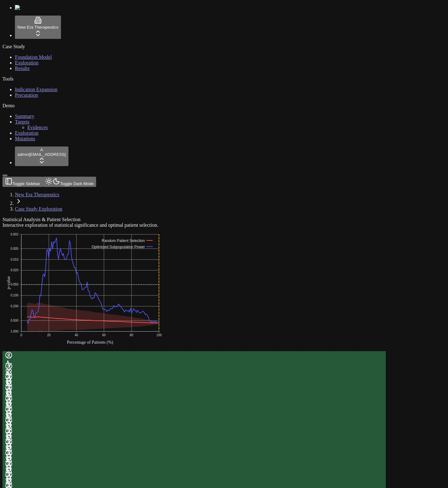 The image size is (448, 488). Describe the element at coordinates (14, 295) in the screenshot. I see `text: 0.100` at that location.